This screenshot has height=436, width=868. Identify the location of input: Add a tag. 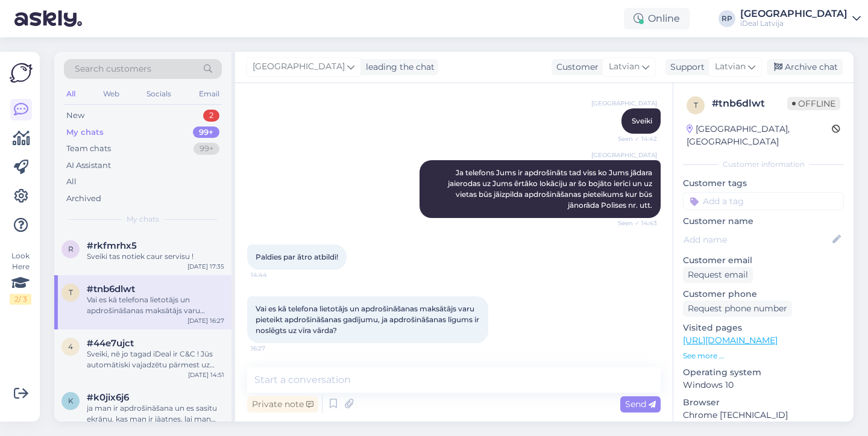
(763, 201).